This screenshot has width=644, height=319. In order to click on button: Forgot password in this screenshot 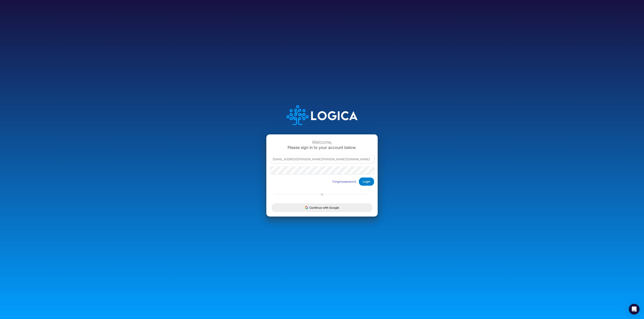, I will do `click(344, 182)`.